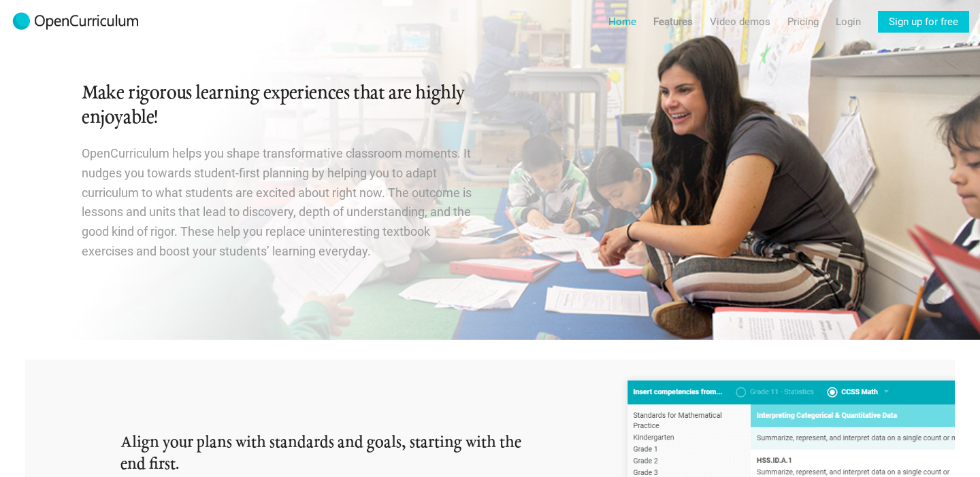 The height and width of the screenshot is (477, 980). I want to click on h1: Make rigorous learning experiences that are highly enjoyable!, so click(278, 106).